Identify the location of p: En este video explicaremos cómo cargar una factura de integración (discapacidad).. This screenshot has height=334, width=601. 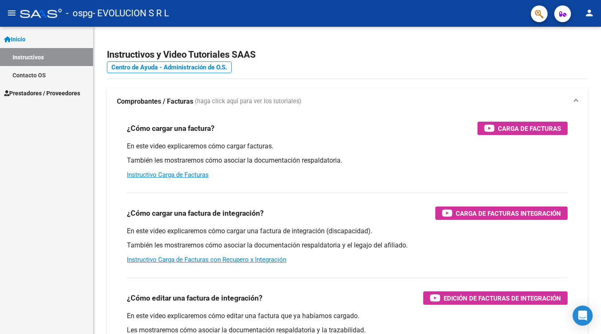
(347, 231).